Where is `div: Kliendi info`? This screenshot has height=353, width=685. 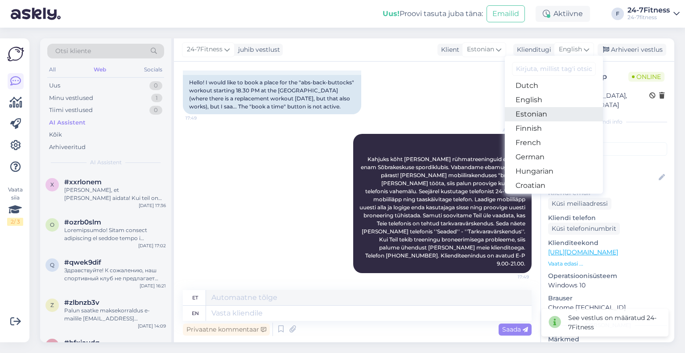
div: Kliendi info is located at coordinates (607, 122).